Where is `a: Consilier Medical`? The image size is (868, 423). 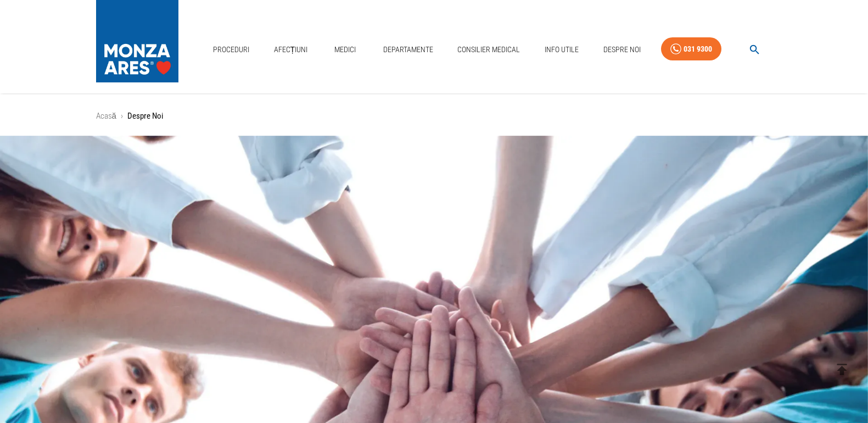
a: Consilier Medical is located at coordinates (489, 50).